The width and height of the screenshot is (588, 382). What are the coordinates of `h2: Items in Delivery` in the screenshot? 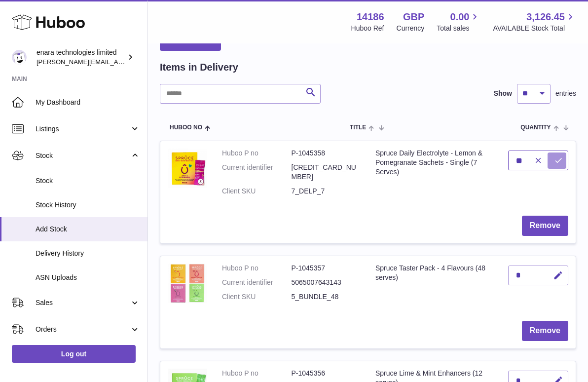 It's located at (199, 67).